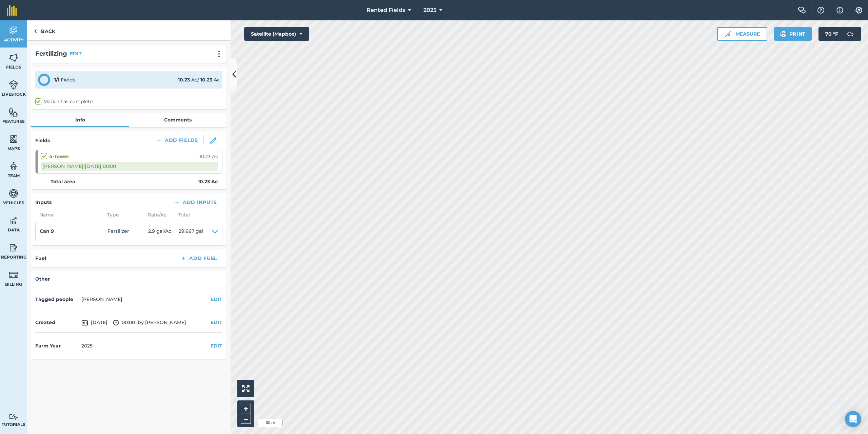 The image size is (868, 434). Describe the element at coordinates (386, 11) in the screenshot. I see `span: Rented Fields` at that location.